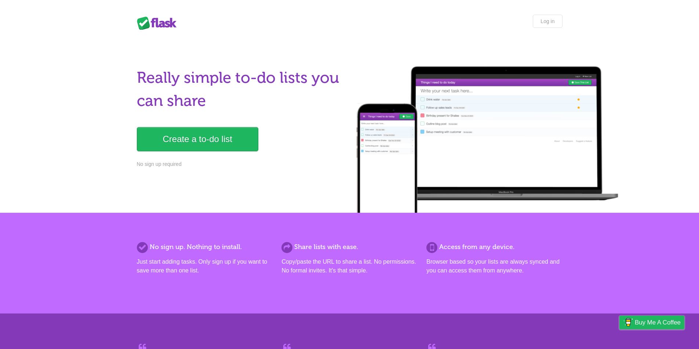  I want to click on img: Buy me a coffee, so click(627, 323).